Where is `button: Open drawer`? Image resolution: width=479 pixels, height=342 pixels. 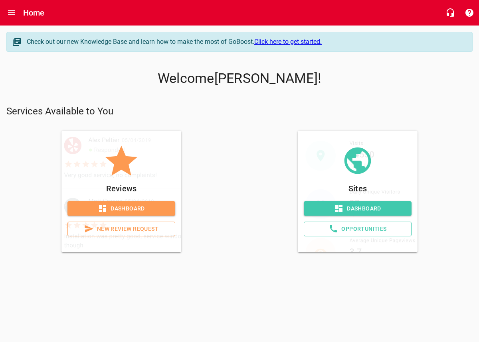
button: Open drawer is located at coordinates (12, 13).